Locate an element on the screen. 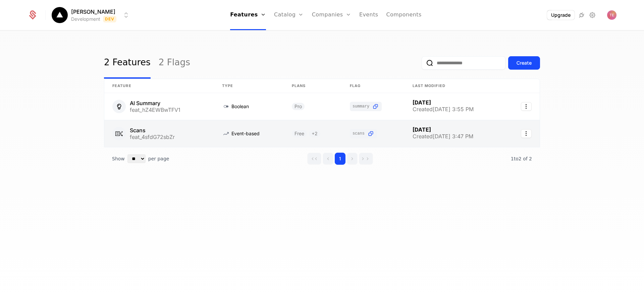  button: Go to last page is located at coordinates (366, 159).